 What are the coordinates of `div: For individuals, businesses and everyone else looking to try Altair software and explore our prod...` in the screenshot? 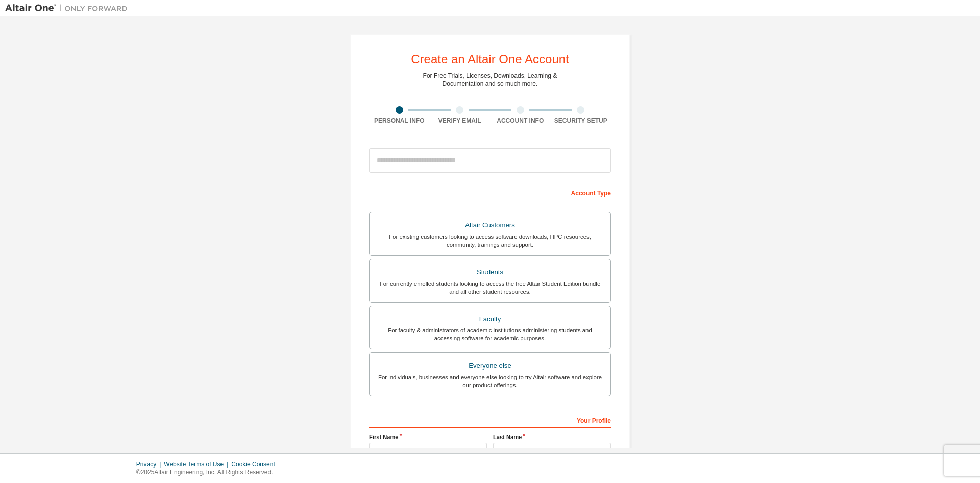 It's located at (490, 381).